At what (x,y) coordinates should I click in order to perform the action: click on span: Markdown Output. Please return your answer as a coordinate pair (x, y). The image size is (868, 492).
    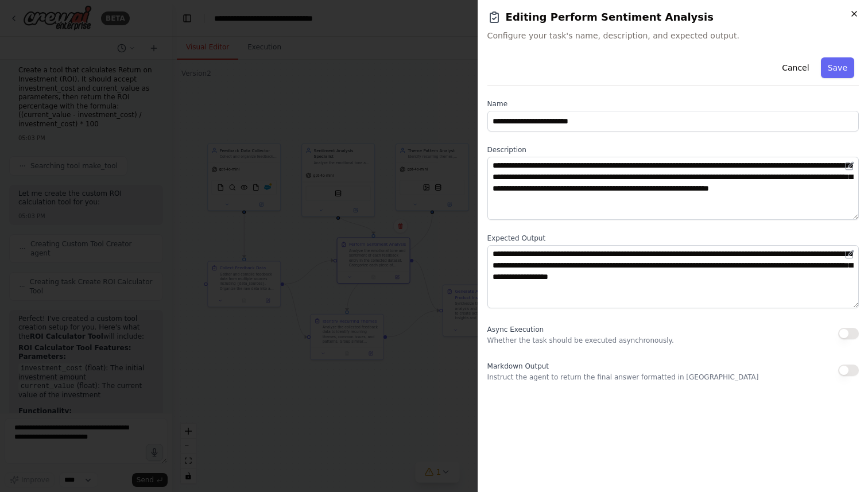
    Looking at the image, I should click on (518, 366).